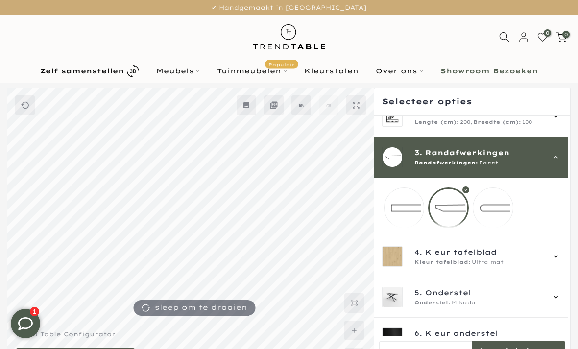  Describe the element at coordinates (289, 37) in the screenshot. I see `img: trend-table` at that location.